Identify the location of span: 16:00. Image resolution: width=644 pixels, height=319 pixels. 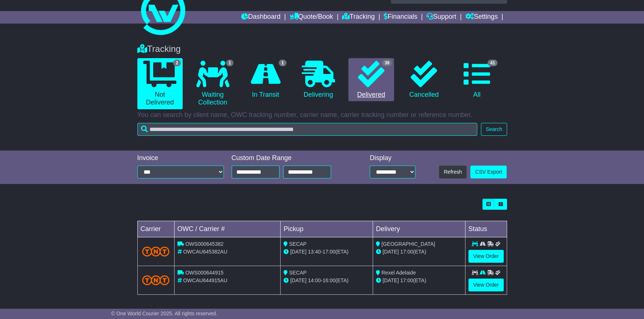
(329, 281).